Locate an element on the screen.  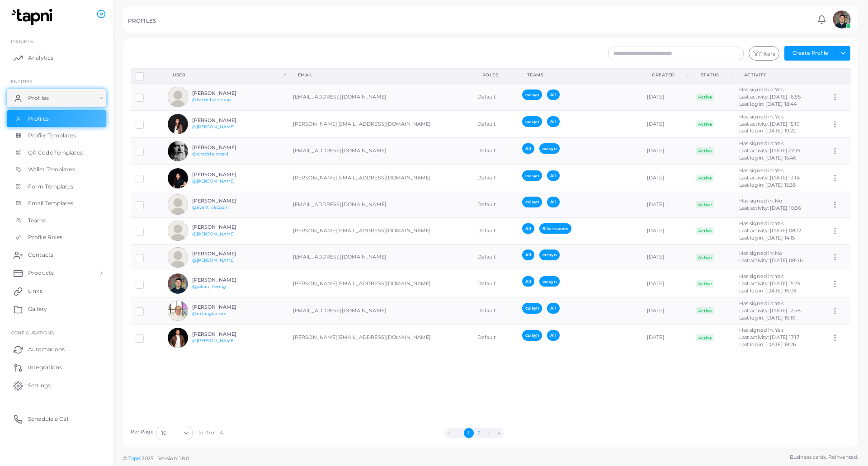
span: 1 to 10 of 14 is located at coordinates (208, 433).